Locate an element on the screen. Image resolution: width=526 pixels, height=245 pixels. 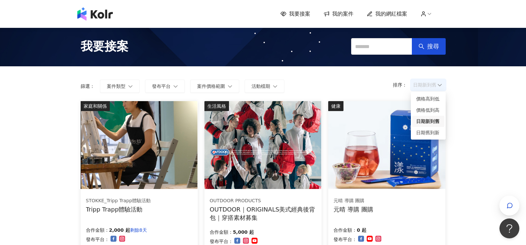
div: OUTDOOR PRODUCTS is located at coordinates (263, 201).